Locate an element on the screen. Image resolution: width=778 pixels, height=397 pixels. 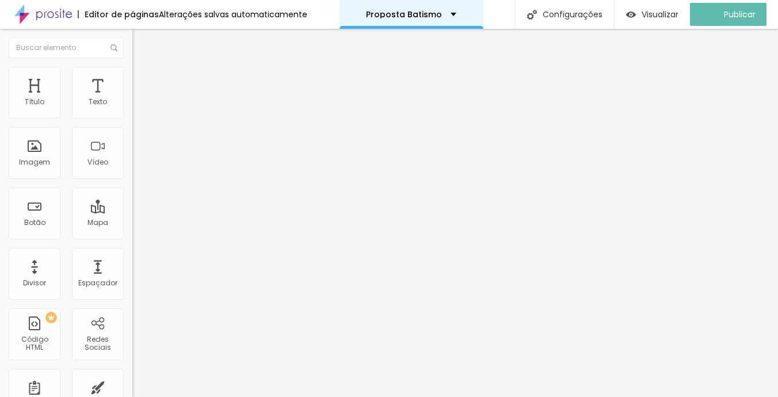
div: Divisor is located at coordinates (35, 283).